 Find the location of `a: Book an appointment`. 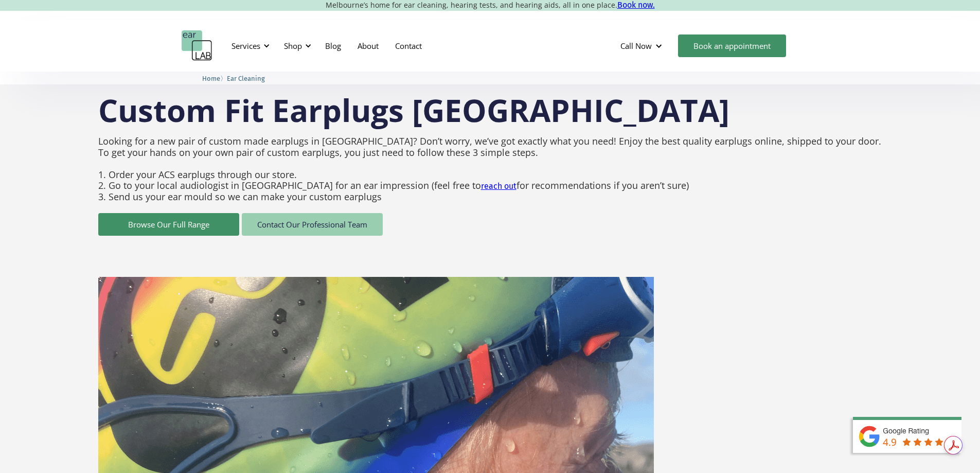

a: Book an appointment is located at coordinates (732, 46).